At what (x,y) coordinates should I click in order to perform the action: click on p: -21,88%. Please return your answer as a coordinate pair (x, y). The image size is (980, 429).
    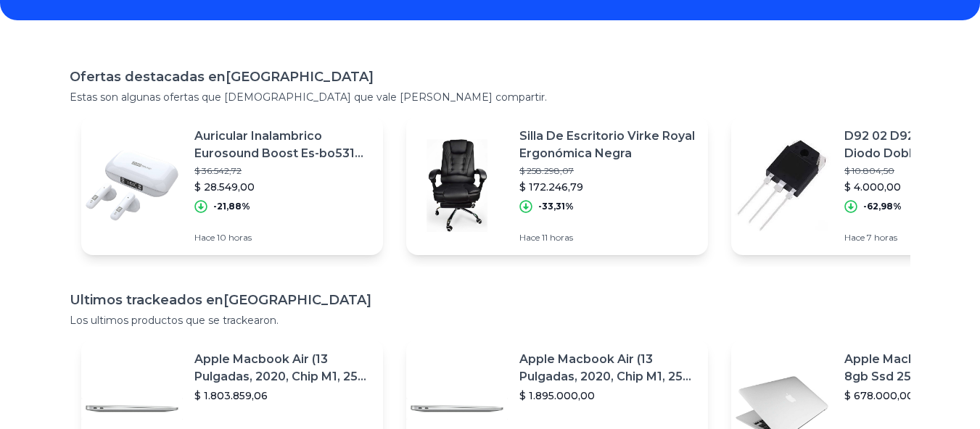
    Looking at the image, I should click on (231, 206).